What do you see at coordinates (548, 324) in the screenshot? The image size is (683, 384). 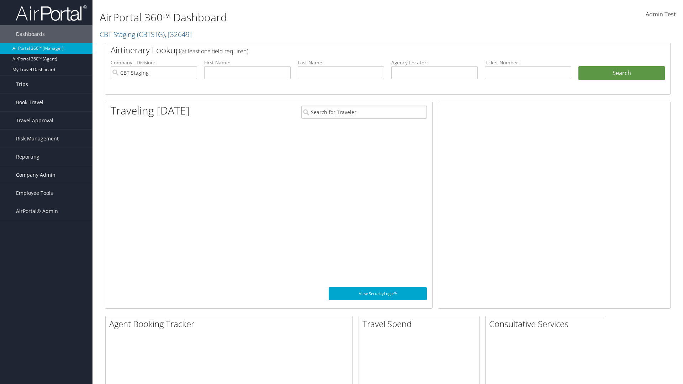 I see `h2: Consultative Services` at bounding box center [548, 324].